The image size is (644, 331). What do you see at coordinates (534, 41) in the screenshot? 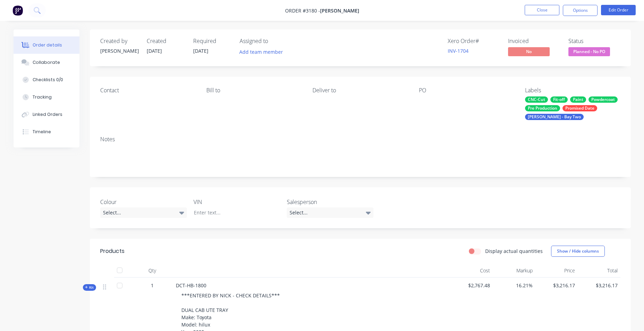
I see `div: Invoiced` at bounding box center [534, 41].